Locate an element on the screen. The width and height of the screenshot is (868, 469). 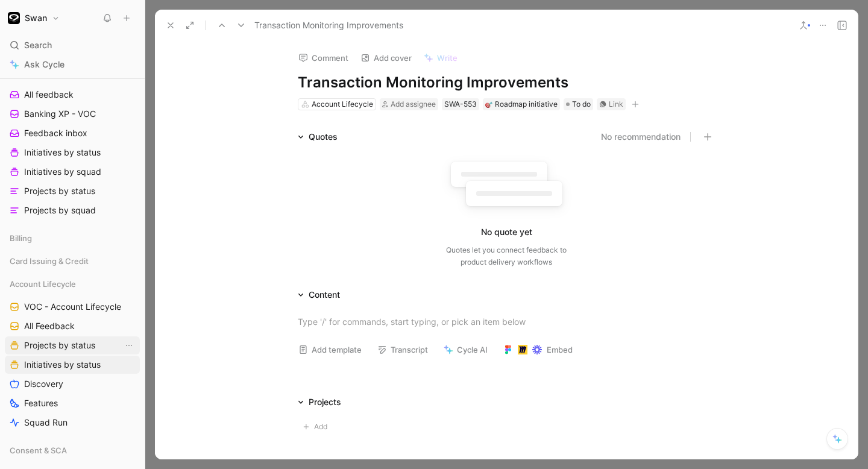
span: Features is located at coordinates (41, 403).